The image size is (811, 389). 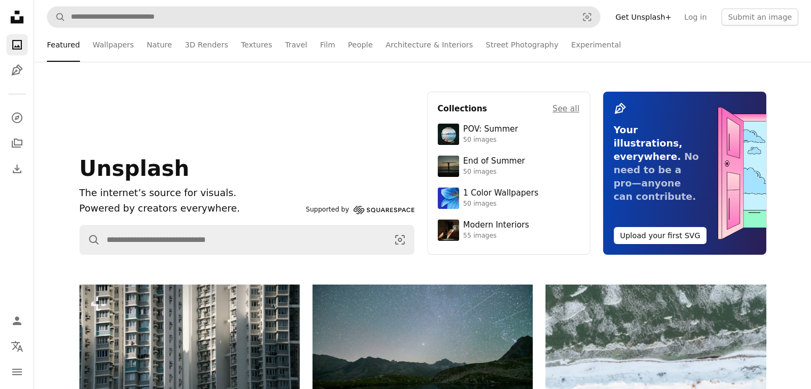 I want to click on span: Unsplash, so click(x=134, y=169).